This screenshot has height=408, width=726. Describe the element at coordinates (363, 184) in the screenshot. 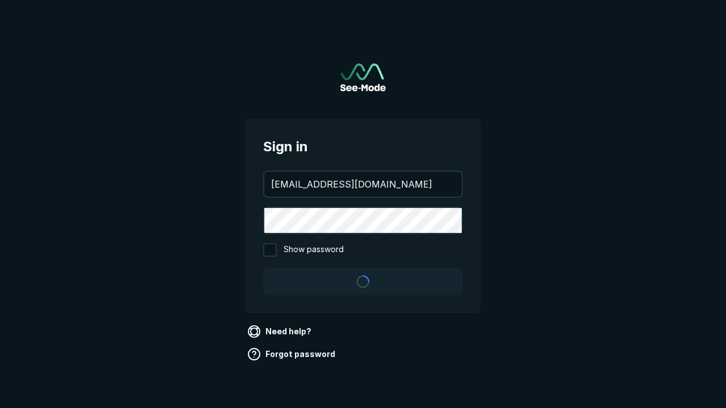

I see `input: your@email.com` at that location.